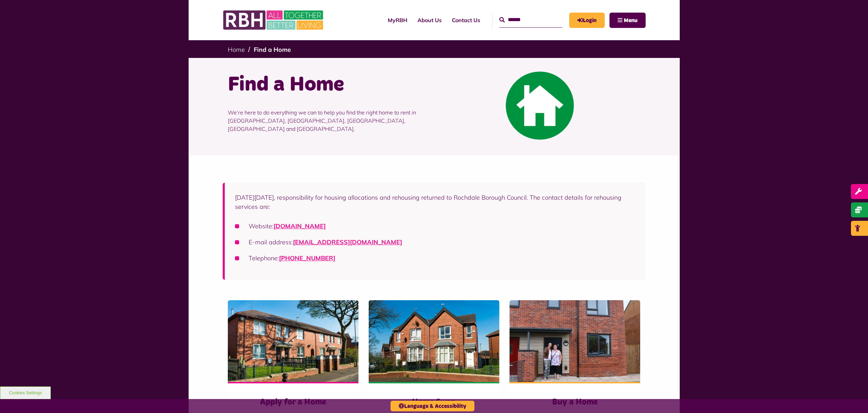 This screenshot has width=868, height=413. Describe the element at coordinates (540, 106) in the screenshot. I see `img: Find A Home` at that location.